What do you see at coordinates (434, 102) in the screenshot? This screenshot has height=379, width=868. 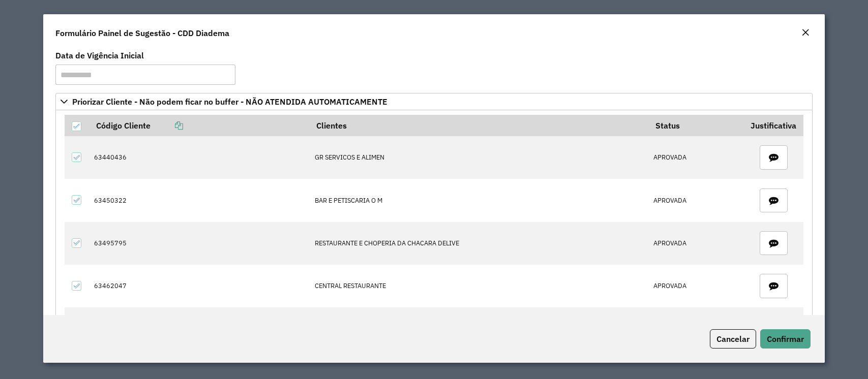 I see `a: Priorizar Cliente - Não podem ficar no buffer - NÃO ATENDIDA AUTOMATICAMENTE` at bounding box center [434, 102].